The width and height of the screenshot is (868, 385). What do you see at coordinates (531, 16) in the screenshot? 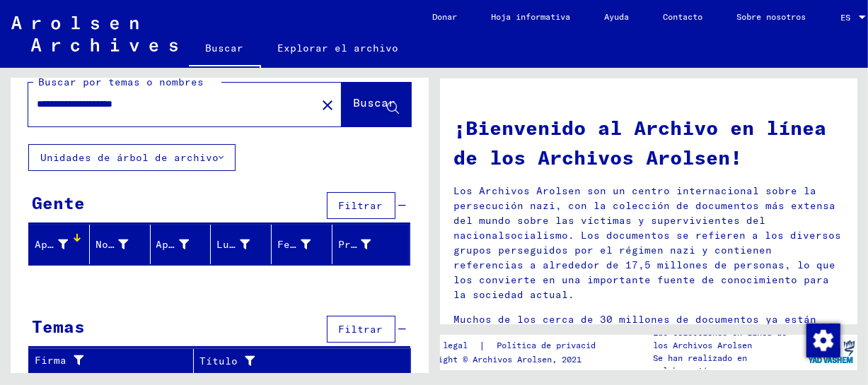
I see `font: Hoja informativa` at bounding box center [531, 16].